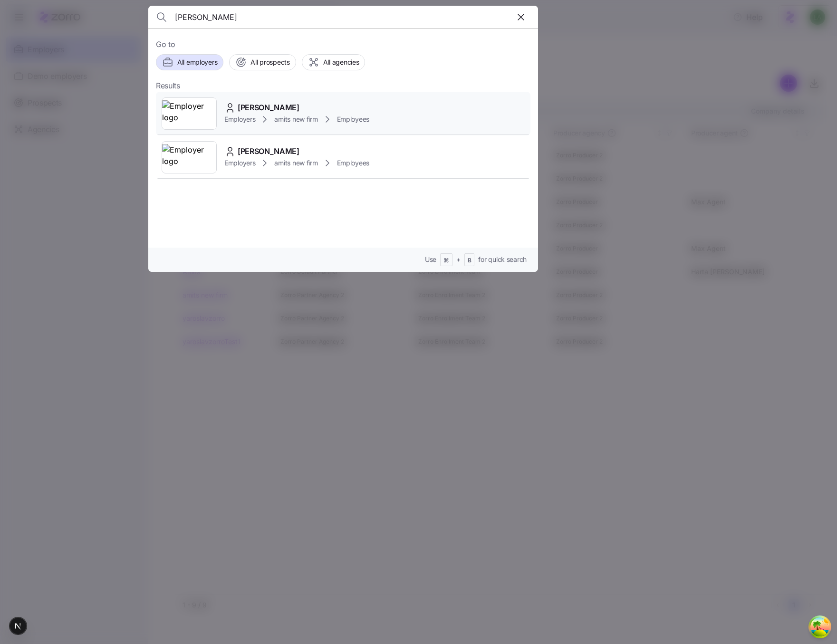  I want to click on span: Results, so click(168, 86).